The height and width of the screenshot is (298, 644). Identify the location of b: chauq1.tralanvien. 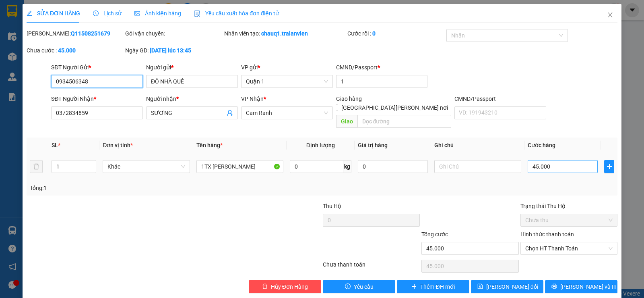
(285, 34).